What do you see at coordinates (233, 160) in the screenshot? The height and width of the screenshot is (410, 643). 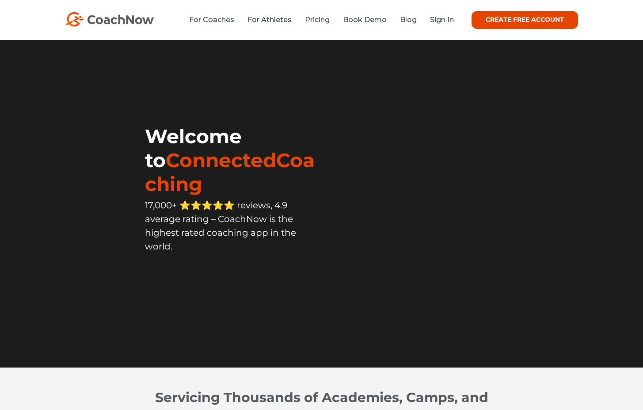 I see `h1: Welcome to` at bounding box center [233, 160].